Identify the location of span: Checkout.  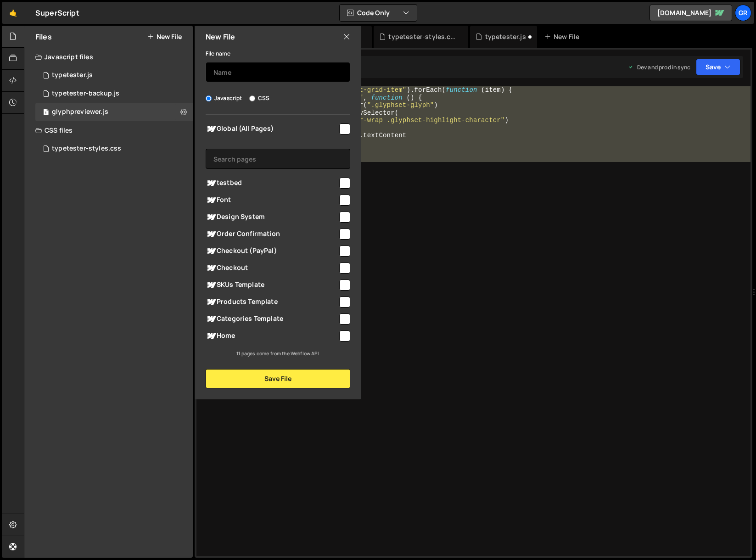
(272, 268).